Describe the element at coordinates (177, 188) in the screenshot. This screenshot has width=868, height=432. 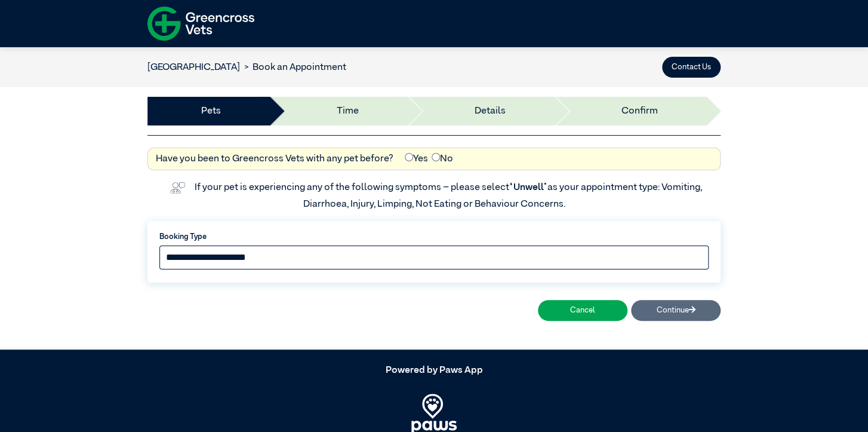
I see `img: vet` at that location.